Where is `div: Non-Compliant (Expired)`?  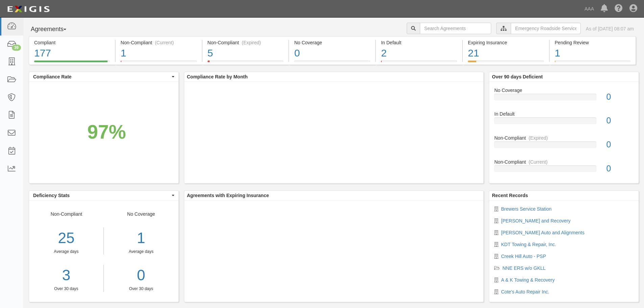
div: Non-Compliant (Expired) is located at coordinates (245, 43).